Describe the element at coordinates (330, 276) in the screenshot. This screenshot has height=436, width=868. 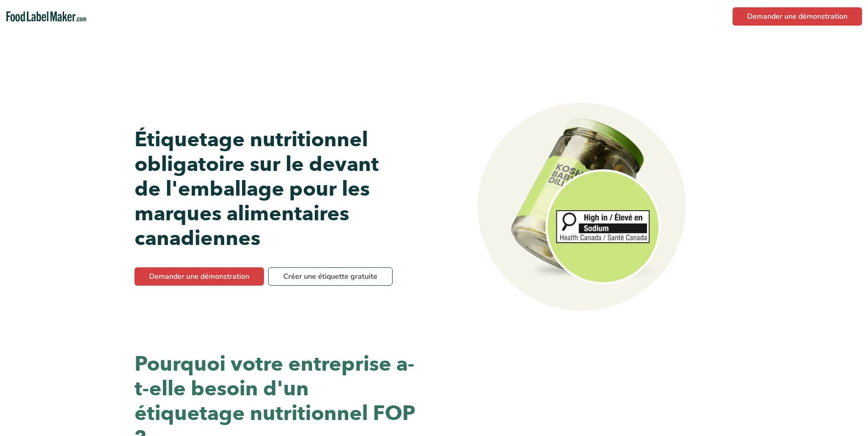
I see `a: Créer une étiquette gratuite` at that location.